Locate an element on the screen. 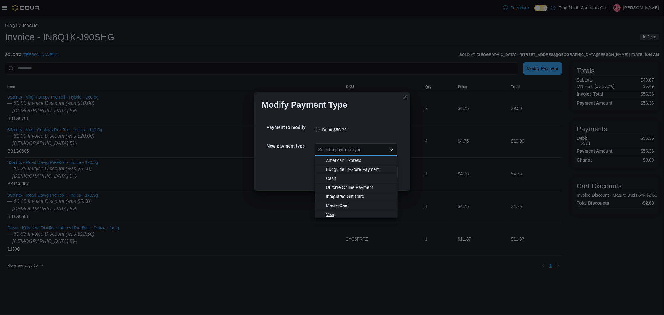 Image resolution: width=664 pixels, height=315 pixels. h1: Modify Payment Type is located at coordinates (305, 105).